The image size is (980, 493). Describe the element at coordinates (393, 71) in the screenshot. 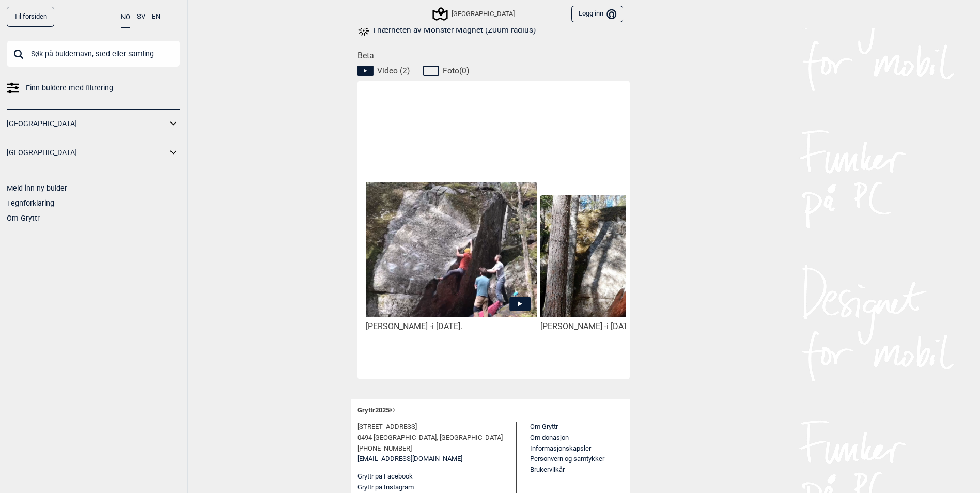

I see `span: Video ( 2 )` at that location.